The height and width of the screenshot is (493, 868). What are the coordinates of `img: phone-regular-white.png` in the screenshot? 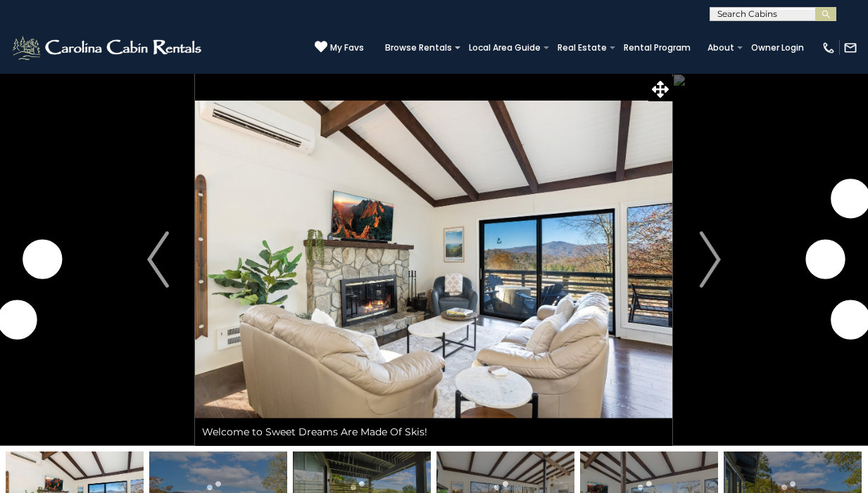 It's located at (828, 48).